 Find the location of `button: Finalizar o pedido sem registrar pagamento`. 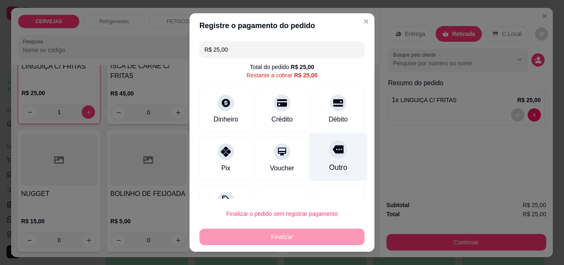

button: Finalizar o pedido sem registrar pagamento is located at coordinates (282, 214).